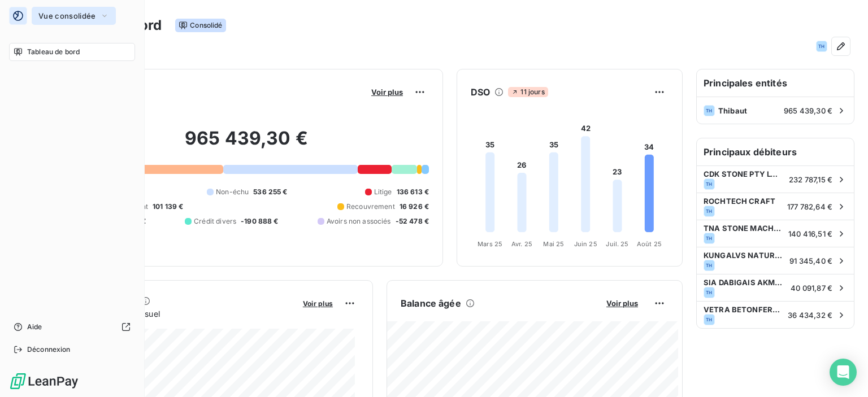  What do you see at coordinates (359, 222) in the screenshot?
I see `span: Avoirs non associés` at bounding box center [359, 222].